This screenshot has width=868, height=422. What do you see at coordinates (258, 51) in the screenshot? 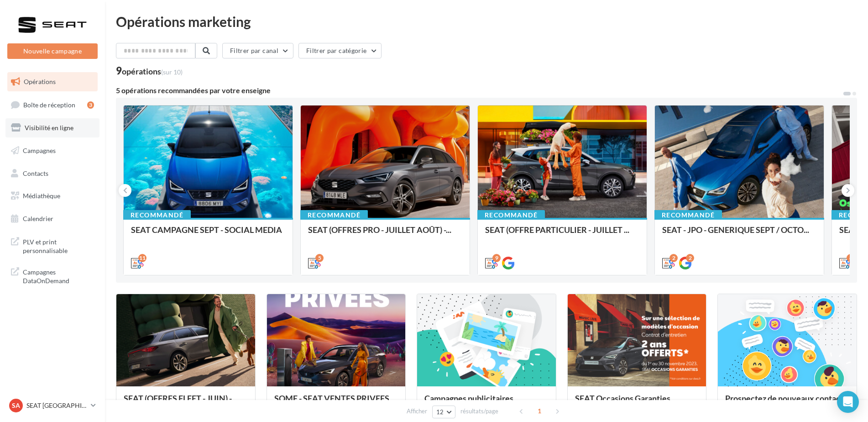
I see `button: Filtrer par canal` at bounding box center [258, 51].